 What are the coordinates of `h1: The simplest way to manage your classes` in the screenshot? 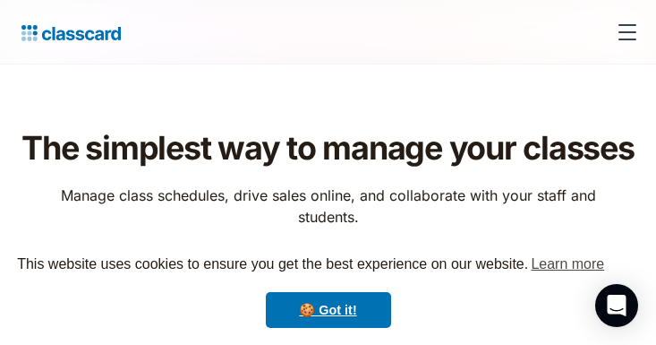 It's located at (328, 148).